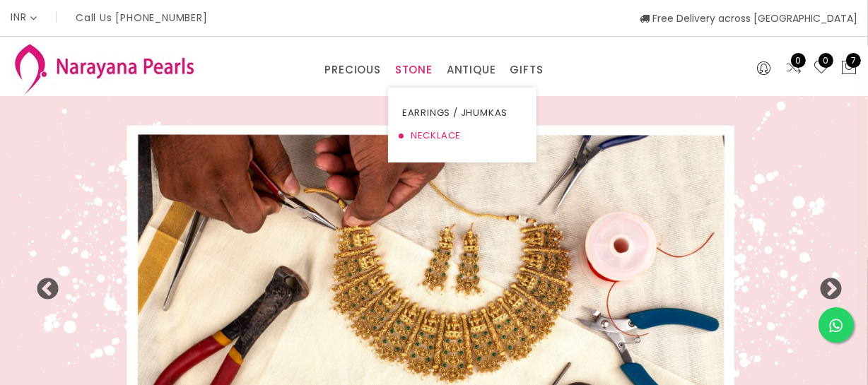 The image size is (868, 385). What do you see at coordinates (472, 70) in the screenshot?
I see `a: ANTIQUE` at bounding box center [472, 70].